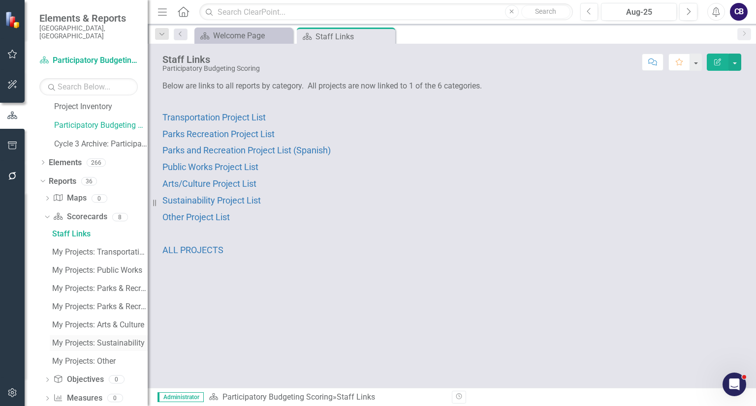  Describe the element at coordinates (100, 289) in the screenshot. I see `div: My Projects: Parks & Recreation` at that location.